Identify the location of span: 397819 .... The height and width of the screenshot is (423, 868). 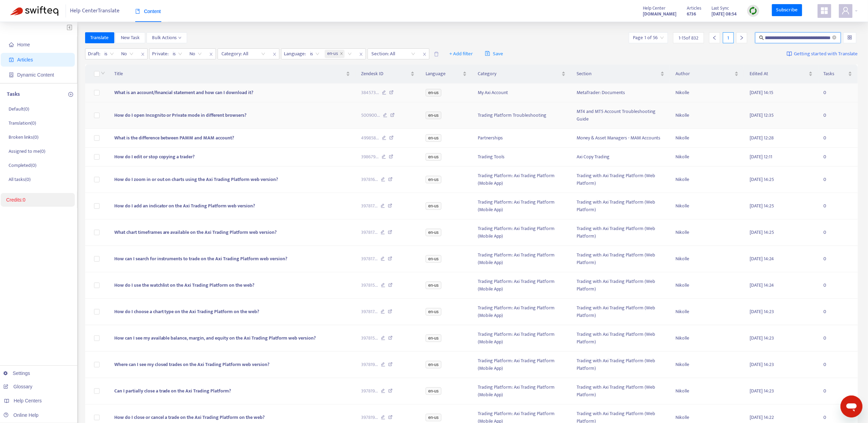
(369, 417).